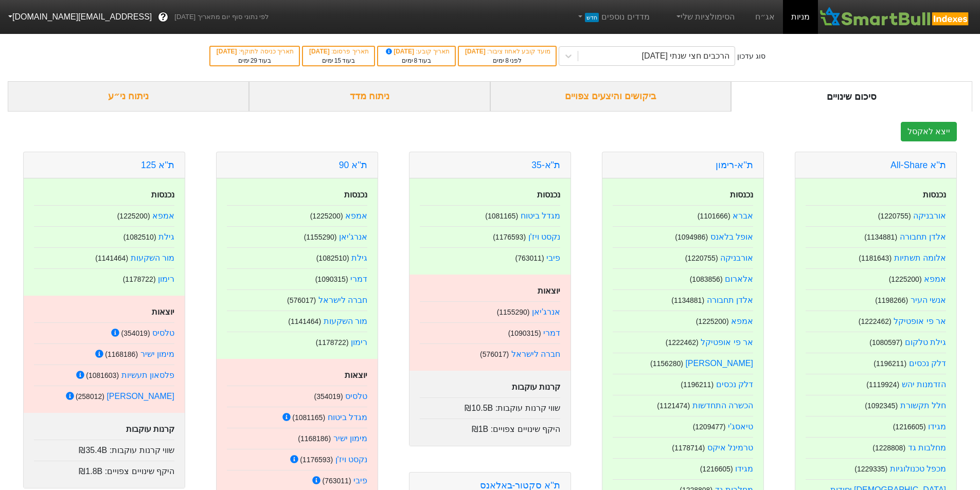  I want to click on a: ת''א 90, so click(353, 165).